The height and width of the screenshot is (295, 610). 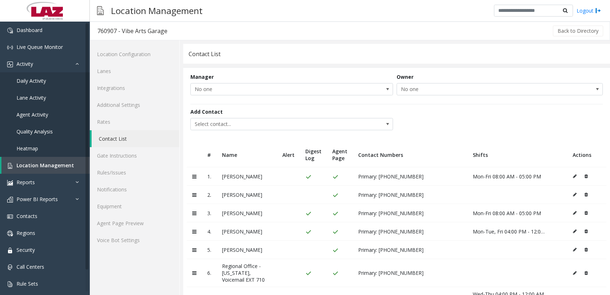 I want to click on label: Manager, so click(x=202, y=77).